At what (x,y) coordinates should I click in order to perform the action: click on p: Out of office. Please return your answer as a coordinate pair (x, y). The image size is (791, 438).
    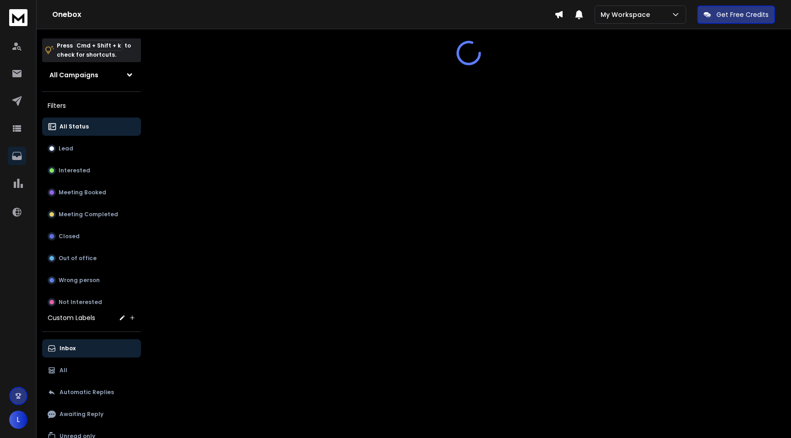
    Looking at the image, I should click on (77, 259).